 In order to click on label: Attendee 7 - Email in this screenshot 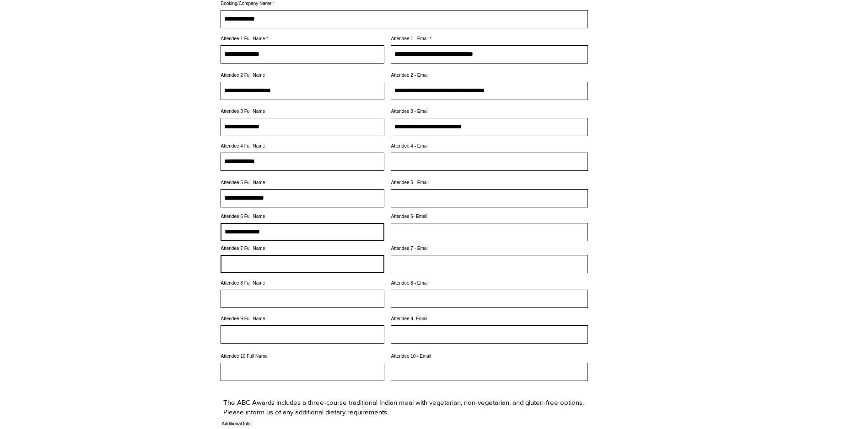, I will do `click(489, 249)`.